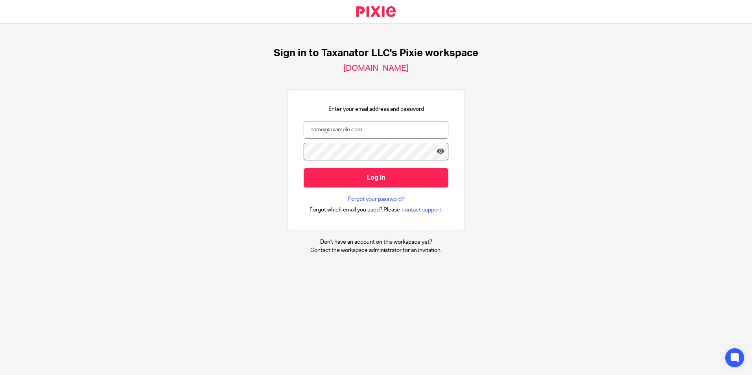  I want to click on span: Forgot which email you used? Please, so click(355, 210).